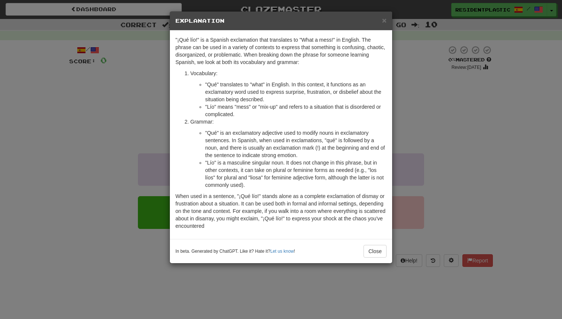  Describe the element at coordinates (235, 251) in the screenshot. I see `small: In beta. Generated by ChatGPT. Like it? Hate it? !` at that location.